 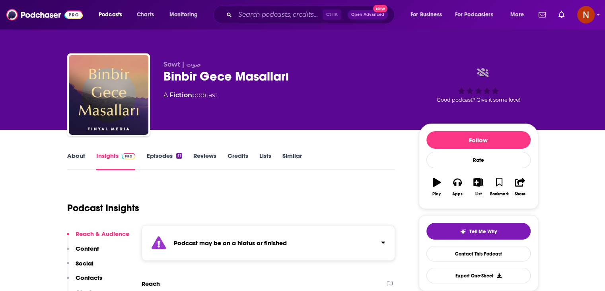 I want to click on span: Podcasts, so click(x=110, y=15).